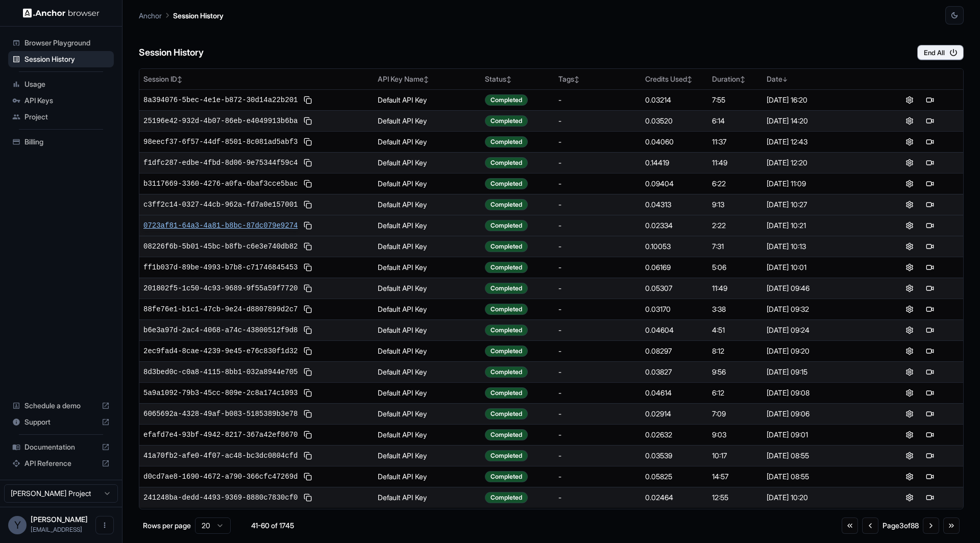 This screenshot has width=980, height=543. Describe the element at coordinates (735, 330) in the screenshot. I see `div: 4:51` at that location.